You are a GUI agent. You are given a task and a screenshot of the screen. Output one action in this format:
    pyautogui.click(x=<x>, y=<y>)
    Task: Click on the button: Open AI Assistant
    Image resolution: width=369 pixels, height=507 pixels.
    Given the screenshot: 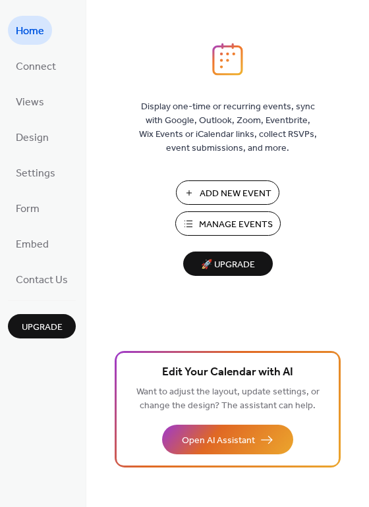 What is the action you would take?
    pyautogui.click(x=227, y=440)
    